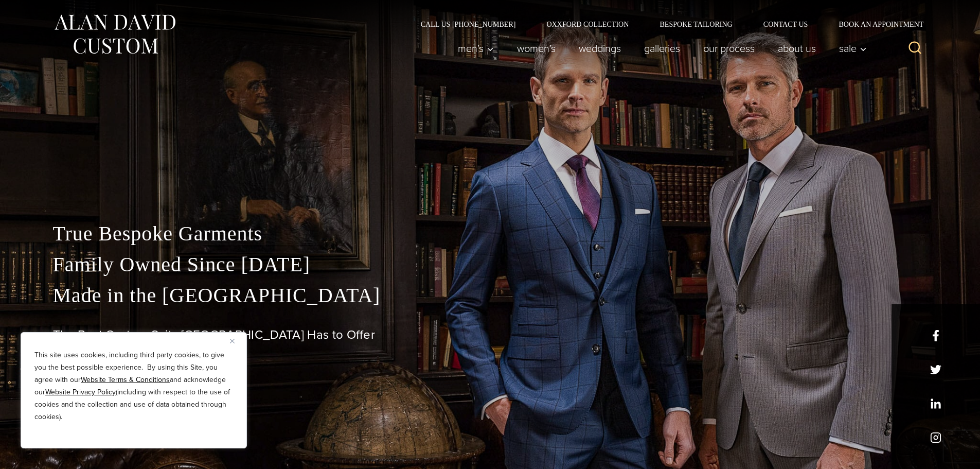 This screenshot has height=469, width=980. I want to click on button: Close, so click(236, 341).